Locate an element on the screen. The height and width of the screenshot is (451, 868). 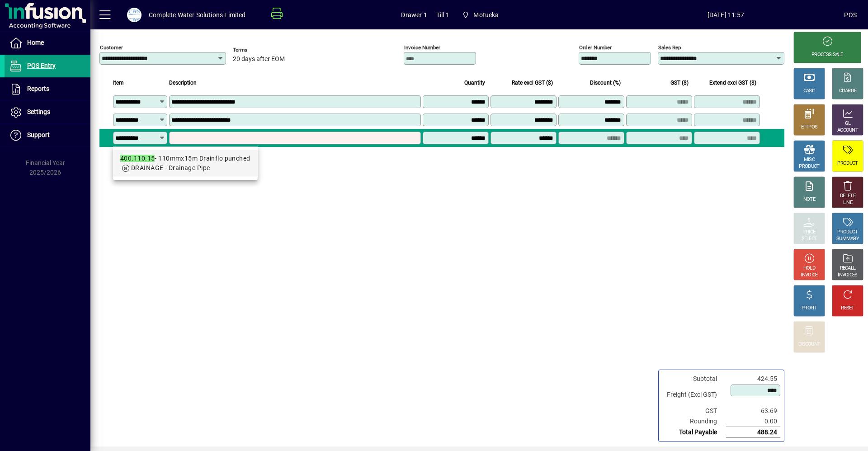
div: EFTPOS is located at coordinates (810, 127).